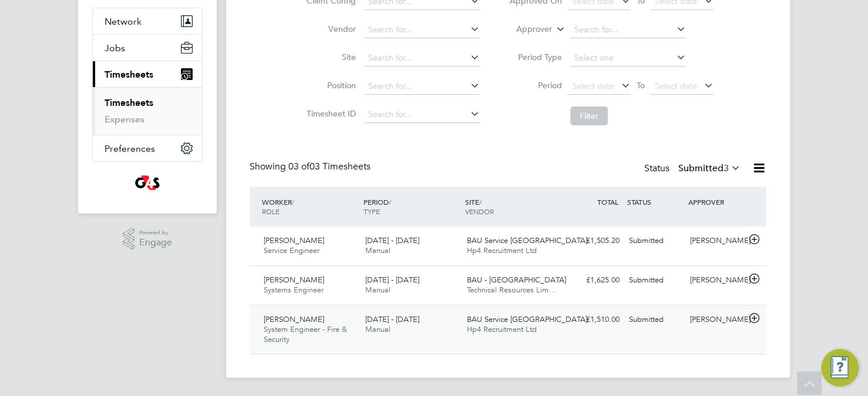 This screenshot has height=396, width=868. What do you see at coordinates (608, 202) in the screenshot?
I see `span: TOTAL` at bounding box center [608, 202].